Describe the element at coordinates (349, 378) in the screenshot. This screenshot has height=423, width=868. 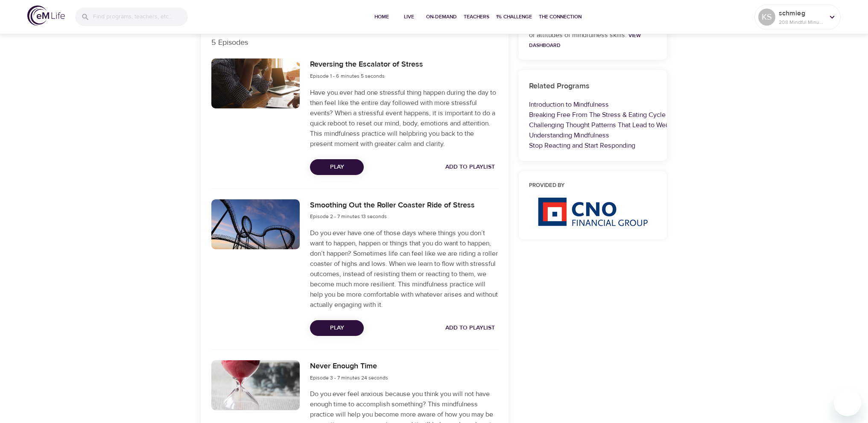
I see `span: Episode 3 - 7 minutes 24 seconds` at that location.